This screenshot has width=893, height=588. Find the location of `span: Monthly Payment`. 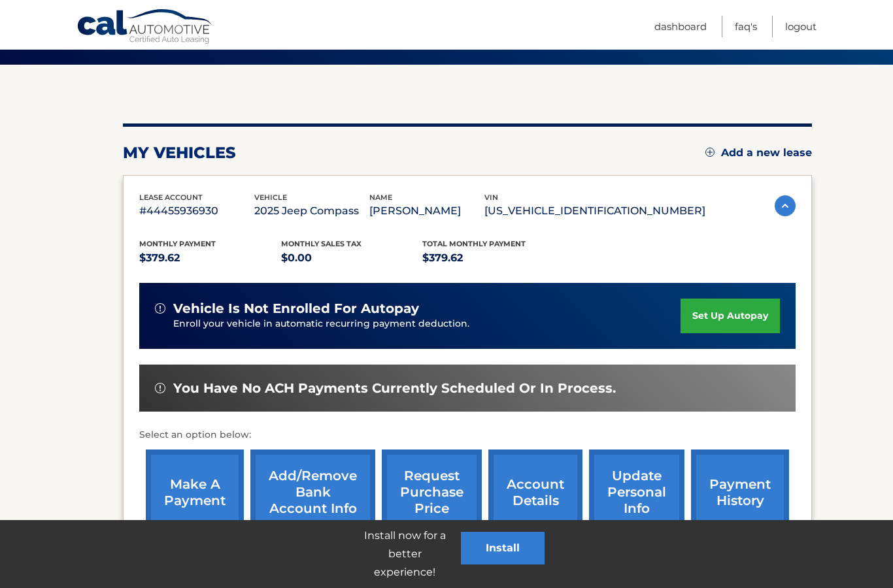

span: Monthly Payment is located at coordinates (177, 244).